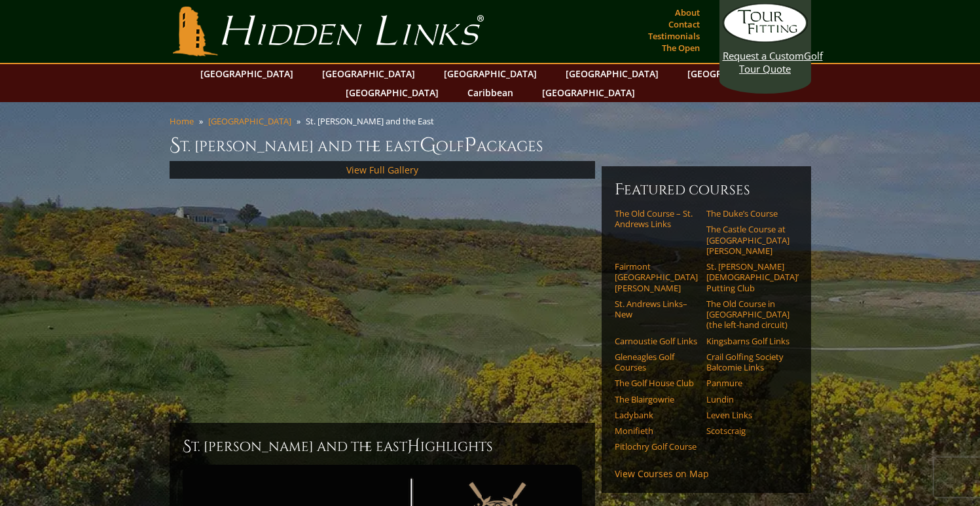 Image resolution: width=980 pixels, height=506 pixels. I want to click on a: Carnoustie Golf Links, so click(656, 341).